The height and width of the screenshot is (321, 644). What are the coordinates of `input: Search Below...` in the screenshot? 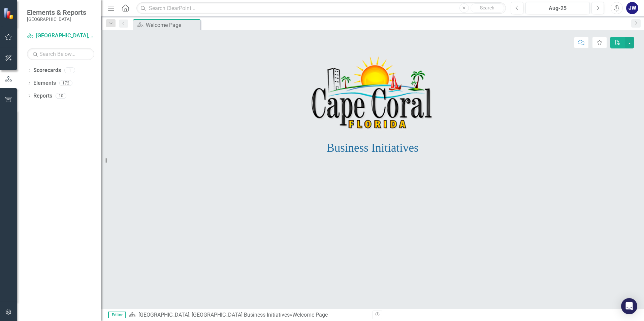 It's located at (61, 54).